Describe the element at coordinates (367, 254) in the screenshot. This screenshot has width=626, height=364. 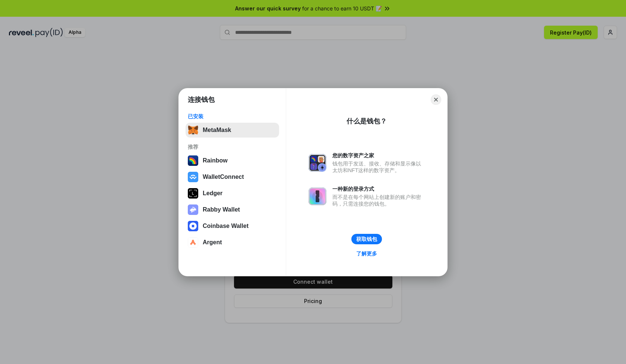
I see `a: 了解更多` at that location.